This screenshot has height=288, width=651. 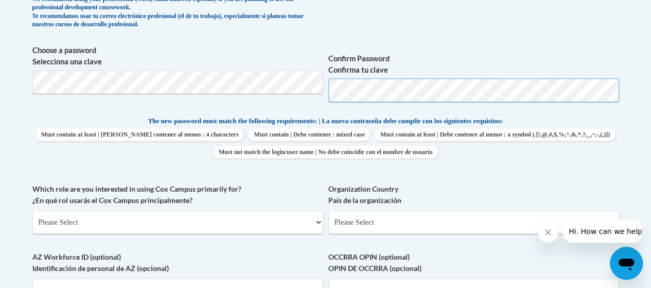 I want to click on span: Must not match the login/user name | No debe coincidir con el nombre de usuario, so click(x=325, y=152).